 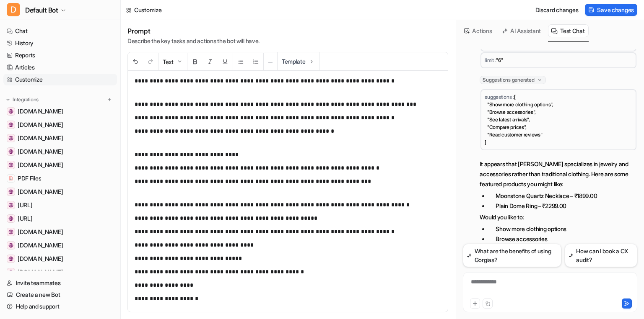 I want to click on span: limit :, so click(x=490, y=60).